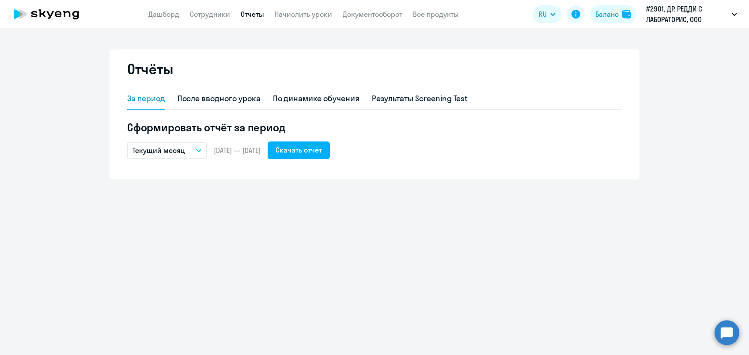  Describe the element at coordinates (543, 14) in the screenshot. I see `span: RU` at that location.